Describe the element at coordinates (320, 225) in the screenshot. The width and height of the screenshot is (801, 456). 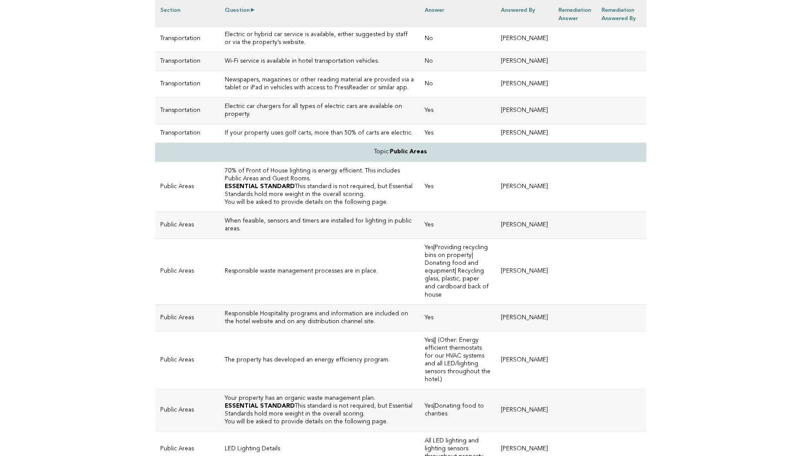
I see `h3: When feasible, sensors and timers are installed for lighting in public areas.` at that location.